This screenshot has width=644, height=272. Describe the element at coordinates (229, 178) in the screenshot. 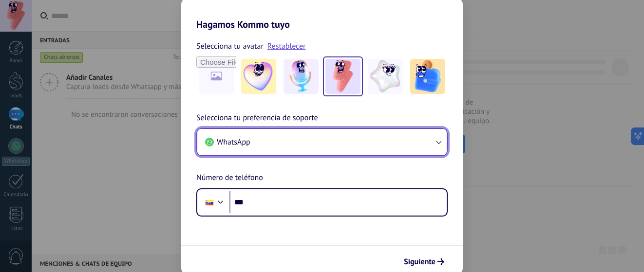

I see `span: Número de teléfono` at that location.